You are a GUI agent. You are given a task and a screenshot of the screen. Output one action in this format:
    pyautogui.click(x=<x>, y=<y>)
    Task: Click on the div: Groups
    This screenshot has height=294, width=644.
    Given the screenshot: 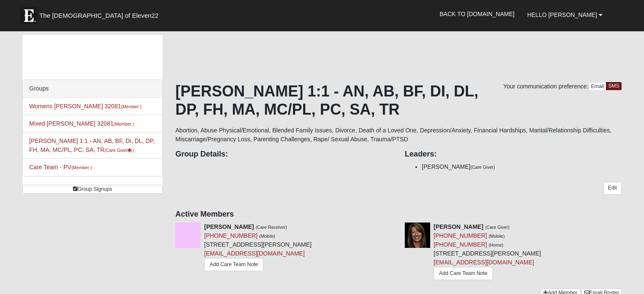 What is the action you would take?
    pyautogui.click(x=92, y=89)
    